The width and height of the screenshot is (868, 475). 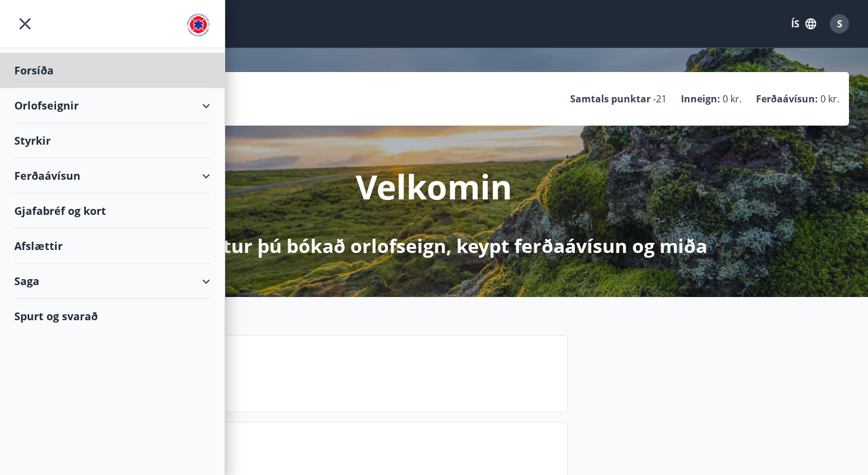 What do you see at coordinates (660, 99) in the screenshot?
I see `span: -21` at bounding box center [660, 99].